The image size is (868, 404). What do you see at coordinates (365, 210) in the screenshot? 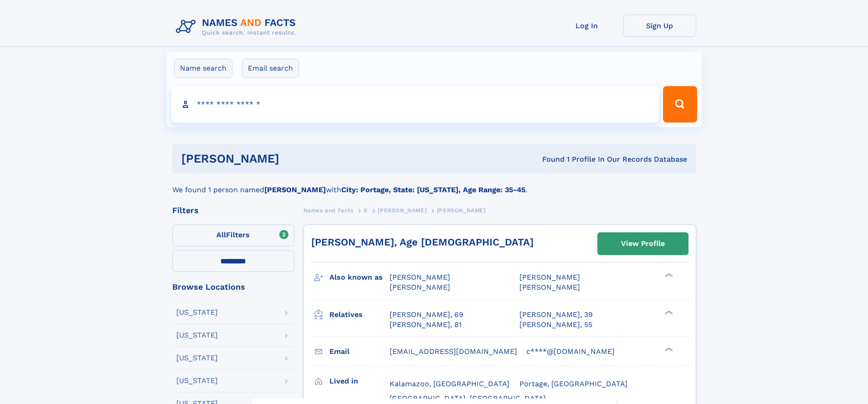
I see `a: S` at bounding box center [365, 210].